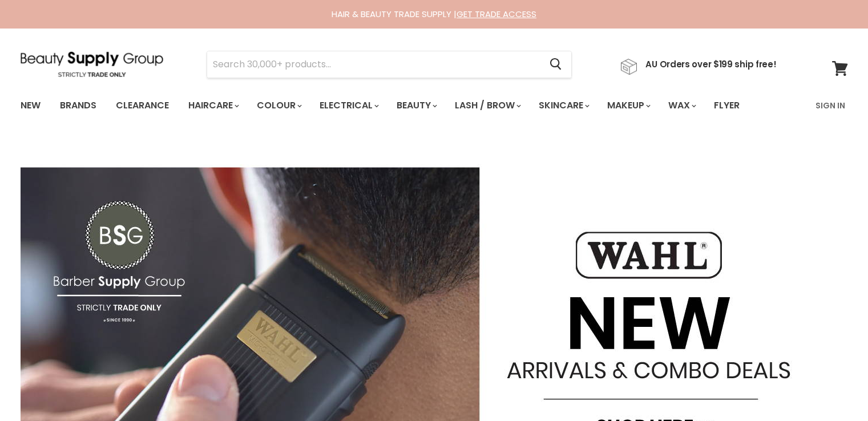  What do you see at coordinates (434, 14) in the screenshot?
I see `div: HAIR & BEAUTY TRADE SUPPLY |` at bounding box center [434, 14].